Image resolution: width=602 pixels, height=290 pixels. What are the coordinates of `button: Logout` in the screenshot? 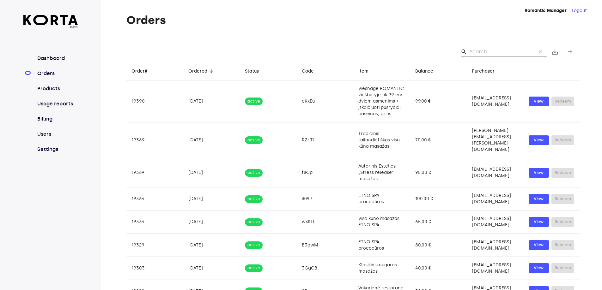 It's located at (579, 11).